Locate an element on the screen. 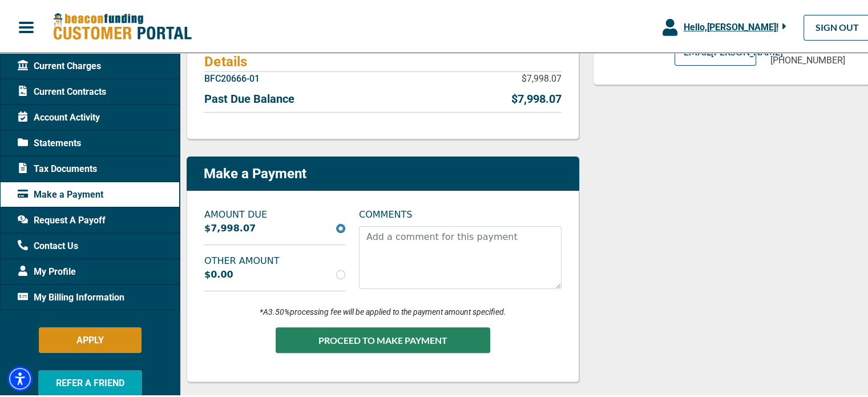 This screenshot has width=868, height=397. label: $0.00 is located at coordinates (219, 273).